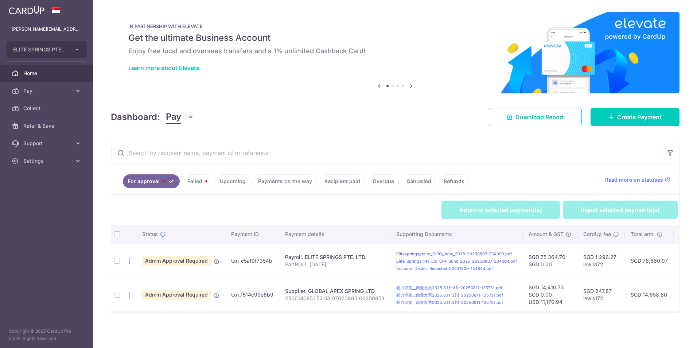 Image resolution: width=697 pixels, height=348 pixels. Describe the element at coordinates (47, 73) in the screenshot. I see `span: Home` at that location.